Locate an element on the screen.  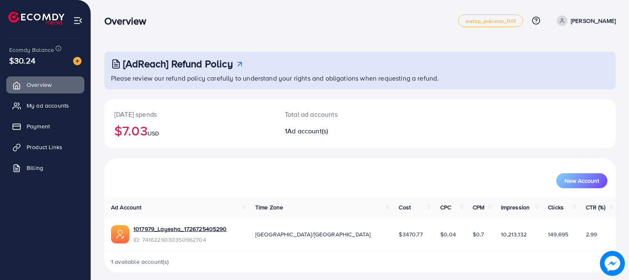
a: 1017979_Layesha_1726725405290 is located at coordinates (180, 229).